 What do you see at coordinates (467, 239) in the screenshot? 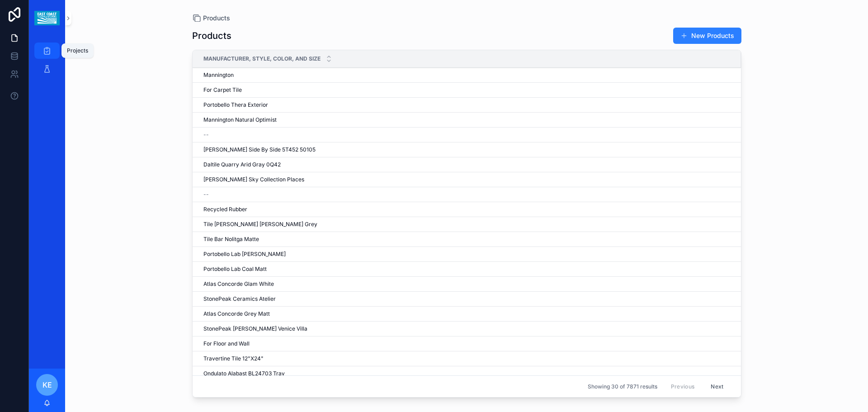
I see `a: Tile Bar Nolitga Matte` at bounding box center [467, 239].